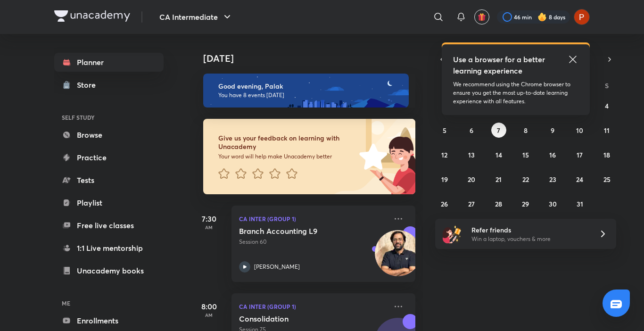 This screenshot has height=331, width=644. What do you see at coordinates (580, 204) in the screenshot?
I see `button: October 31, 2025` at bounding box center [580, 204].